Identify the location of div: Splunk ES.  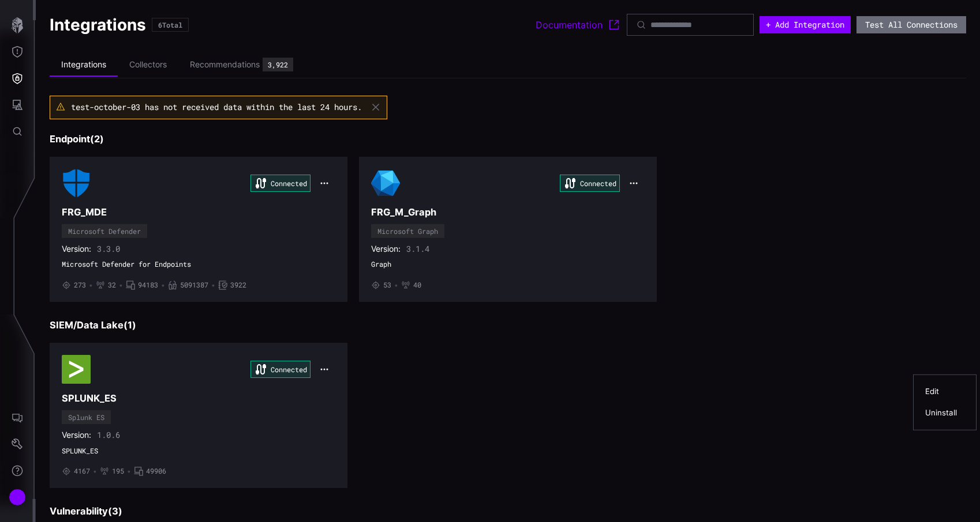
(86, 417).